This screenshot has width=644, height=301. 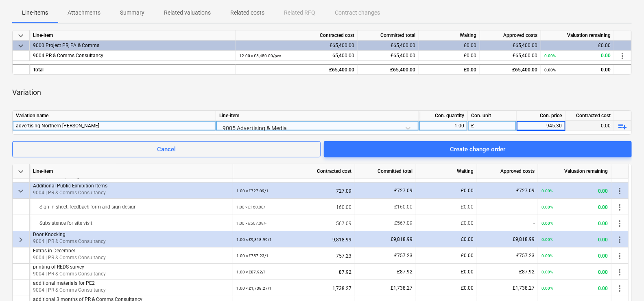 I want to click on p: Attachments, so click(x=84, y=13).